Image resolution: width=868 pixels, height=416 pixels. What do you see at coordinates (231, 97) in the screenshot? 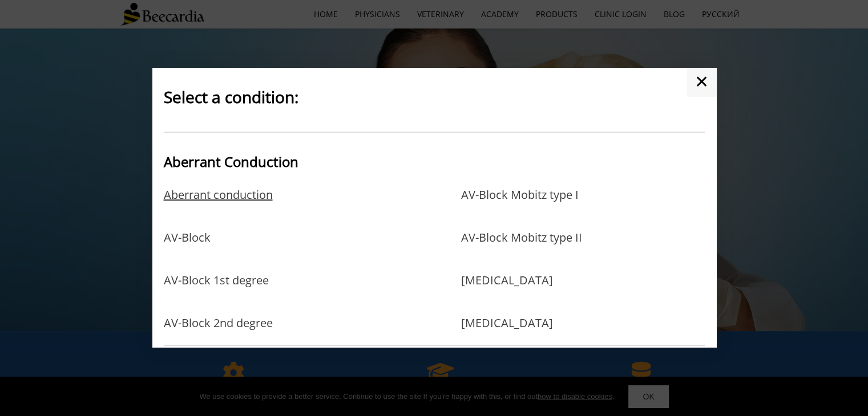
I see `span: Select a condition:` at bounding box center [231, 97].